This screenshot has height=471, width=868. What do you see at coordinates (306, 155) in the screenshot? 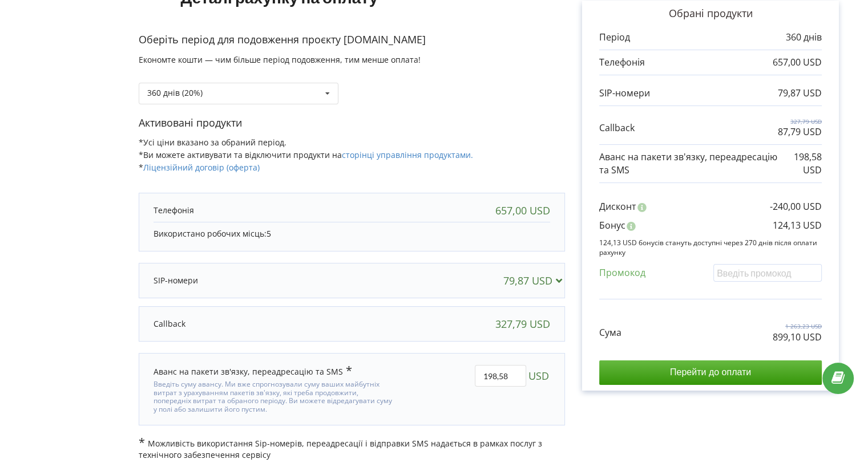
I see `span: *Ви можете активувати та відключити продукти на` at bounding box center [306, 155].